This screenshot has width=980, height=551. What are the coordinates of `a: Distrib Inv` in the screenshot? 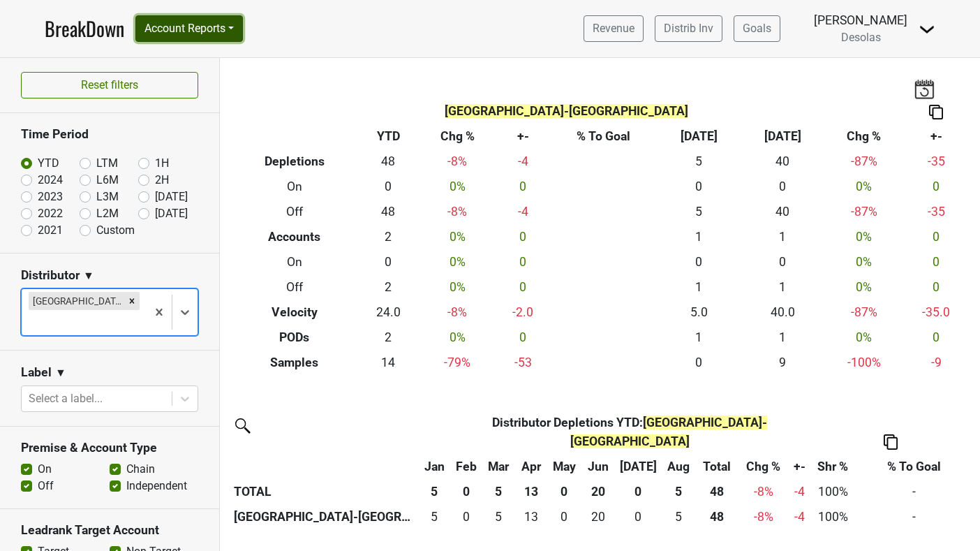 It's located at (689, 29).